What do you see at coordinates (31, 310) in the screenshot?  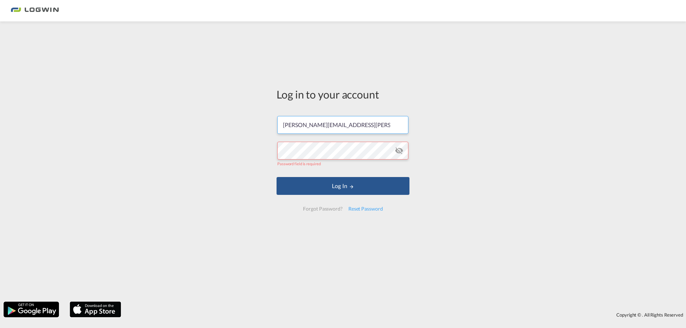 I see `img: google.png` at bounding box center [31, 310].